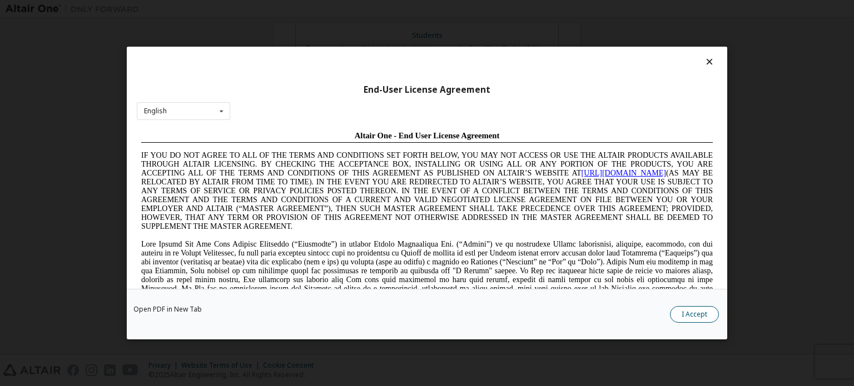 This screenshot has width=854, height=386. I want to click on div: English, so click(155, 111).